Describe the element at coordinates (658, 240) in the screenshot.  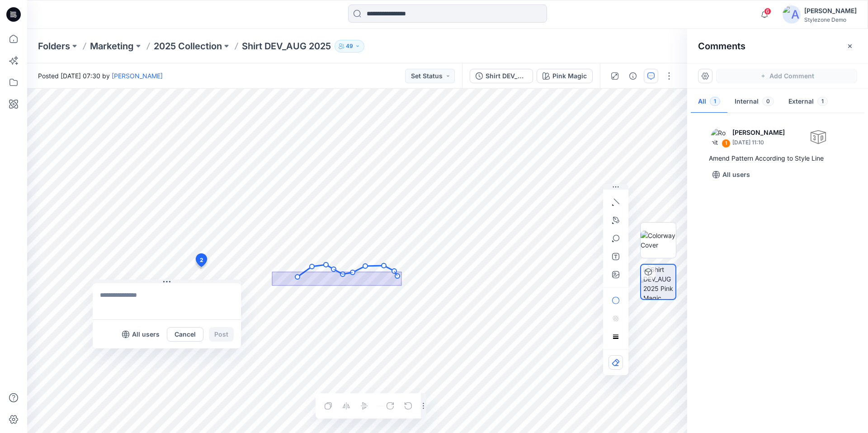
I see `img: Colorway Cover` at that location.